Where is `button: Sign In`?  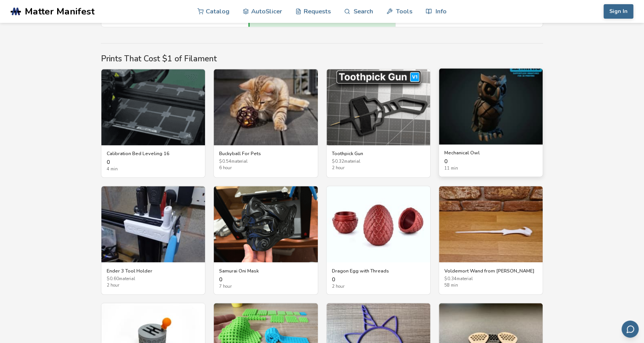 button: Sign In is located at coordinates (618, 12).